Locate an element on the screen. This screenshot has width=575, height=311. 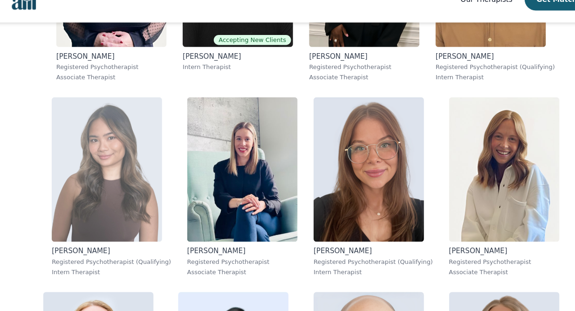
img: Andreann_Gosselin is located at coordinates (229, 179).